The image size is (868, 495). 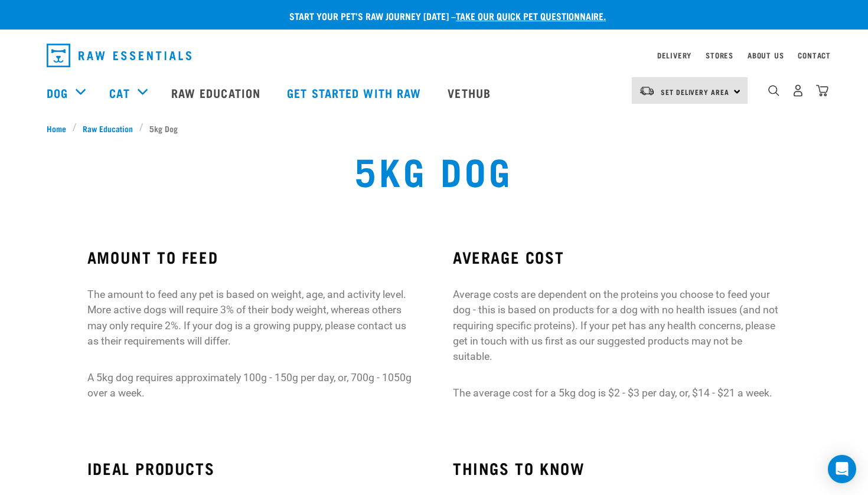 I want to click on h1: 5kg Dog, so click(x=434, y=170).